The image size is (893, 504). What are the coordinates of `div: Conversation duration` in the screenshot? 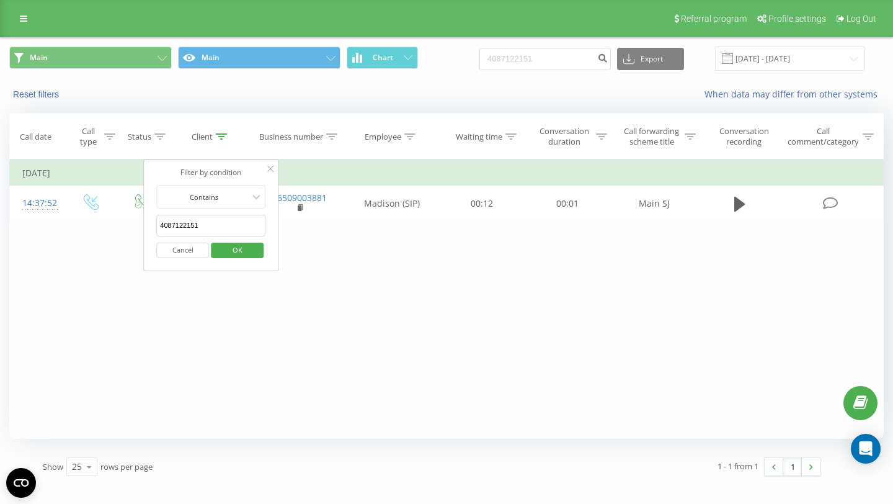 It's located at (564, 136).